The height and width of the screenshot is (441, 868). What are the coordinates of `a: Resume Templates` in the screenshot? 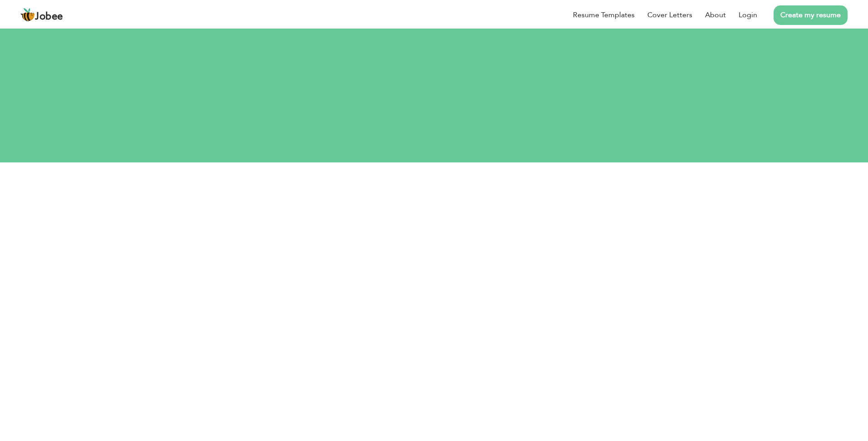 It's located at (604, 15).